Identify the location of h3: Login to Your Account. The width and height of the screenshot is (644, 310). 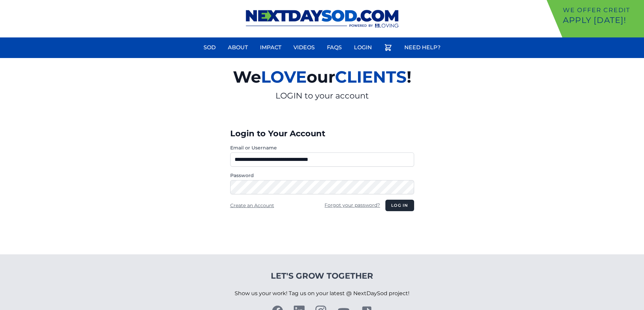
(322, 134).